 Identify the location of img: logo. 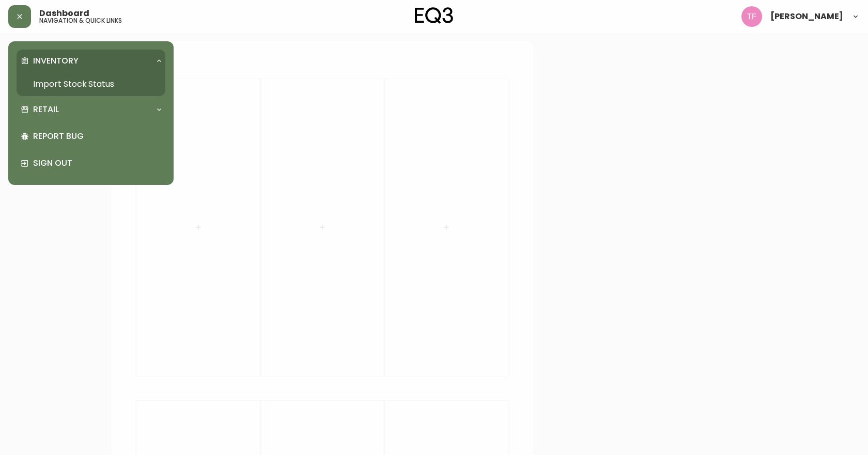
(434, 16).